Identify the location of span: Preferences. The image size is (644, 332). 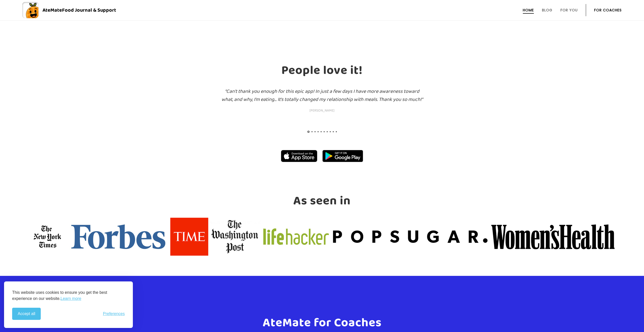
(114, 314).